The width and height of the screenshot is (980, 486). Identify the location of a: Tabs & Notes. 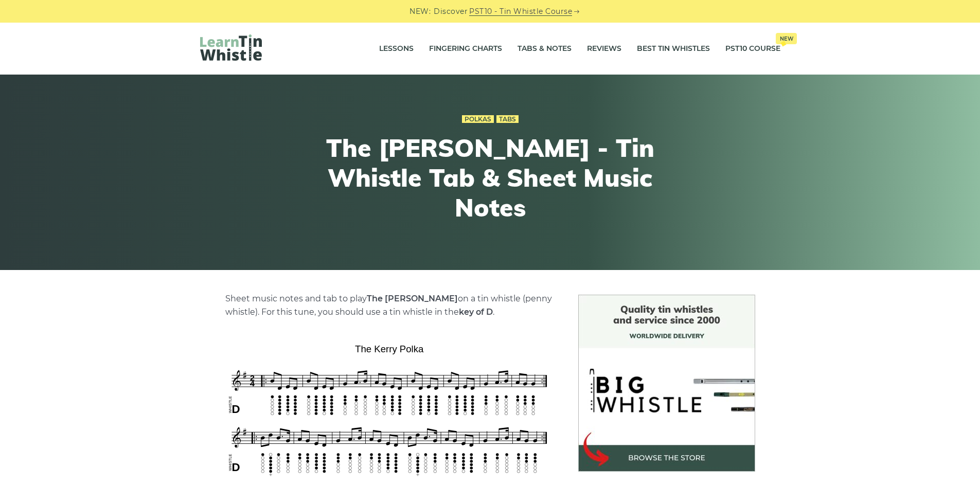
(544, 49).